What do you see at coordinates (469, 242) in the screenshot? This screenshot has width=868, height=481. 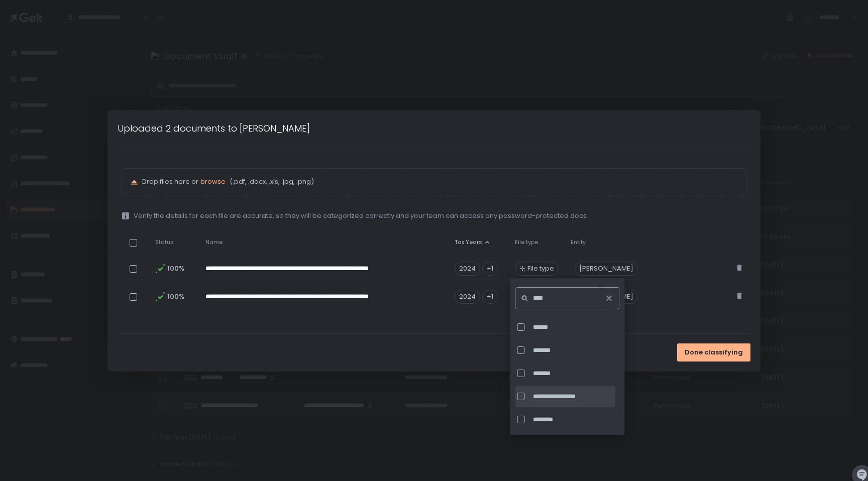 I see `span: Tax Years` at bounding box center [469, 242].